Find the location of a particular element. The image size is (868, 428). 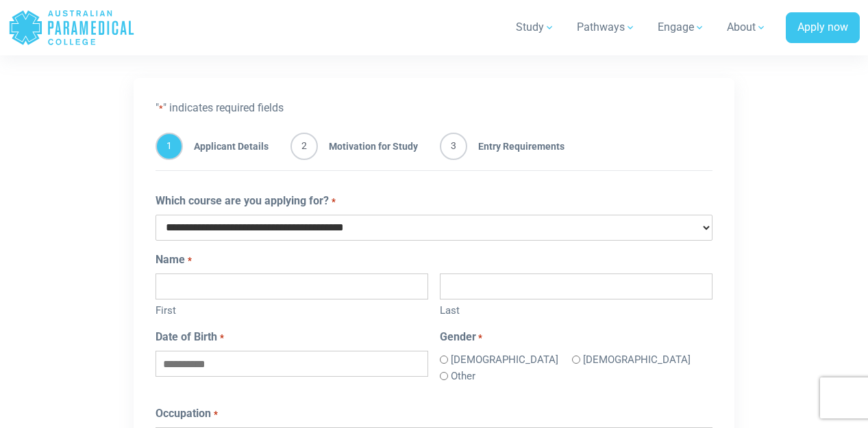

a: Study is located at coordinates (535, 28).